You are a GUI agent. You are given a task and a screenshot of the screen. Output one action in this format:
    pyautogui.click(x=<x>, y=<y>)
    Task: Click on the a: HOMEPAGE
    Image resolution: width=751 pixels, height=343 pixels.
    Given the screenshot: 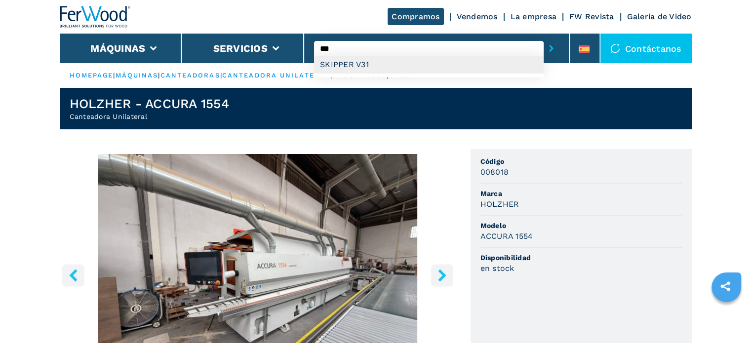 What is the action you would take?
    pyautogui.click(x=91, y=75)
    